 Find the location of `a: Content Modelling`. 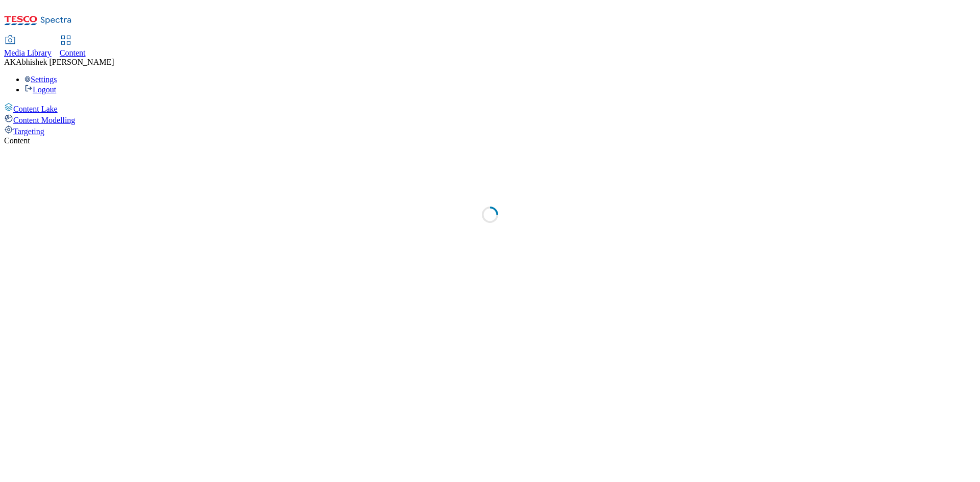

a: Content Modelling is located at coordinates (490, 119).